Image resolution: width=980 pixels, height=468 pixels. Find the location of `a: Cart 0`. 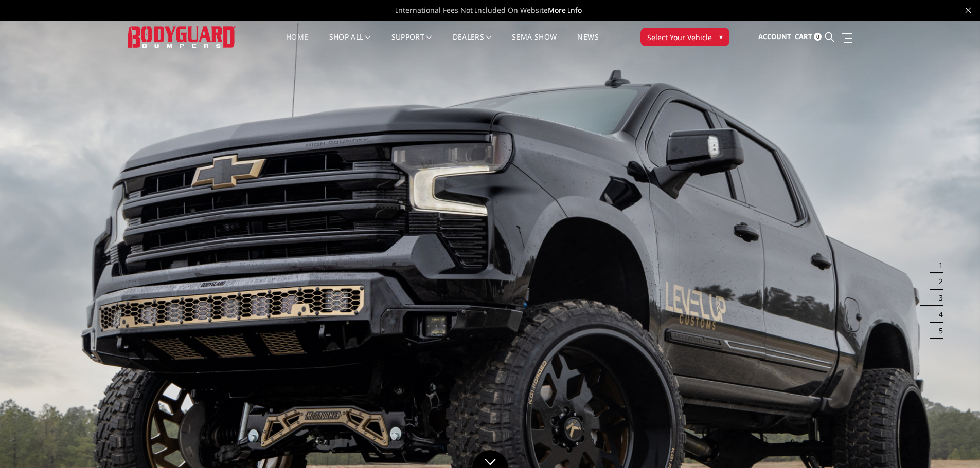

a: Cart 0 is located at coordinates (808, 37).